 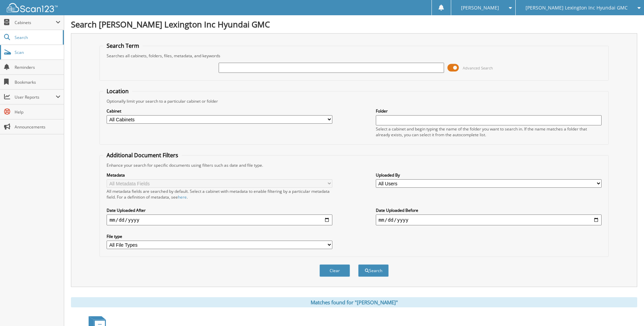 What do you see at coordinates (35, 97) in the screenshot?
I see `span: User Reports` at bounding box center [35, 97].